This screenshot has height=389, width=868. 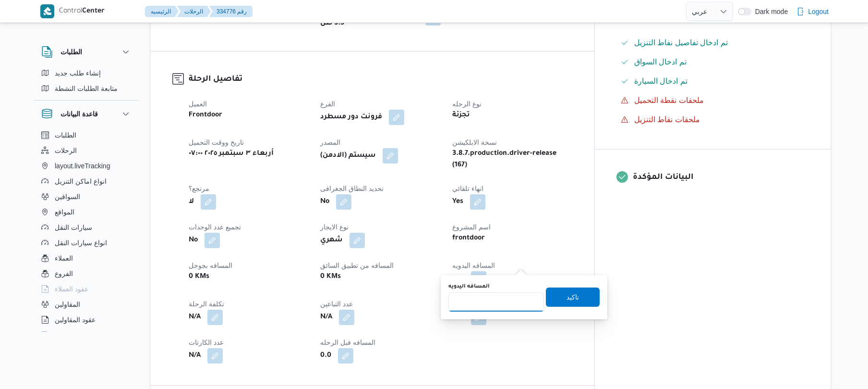 I want to click on b: فرونت دور مسطرد, so click(x=351, y=117).